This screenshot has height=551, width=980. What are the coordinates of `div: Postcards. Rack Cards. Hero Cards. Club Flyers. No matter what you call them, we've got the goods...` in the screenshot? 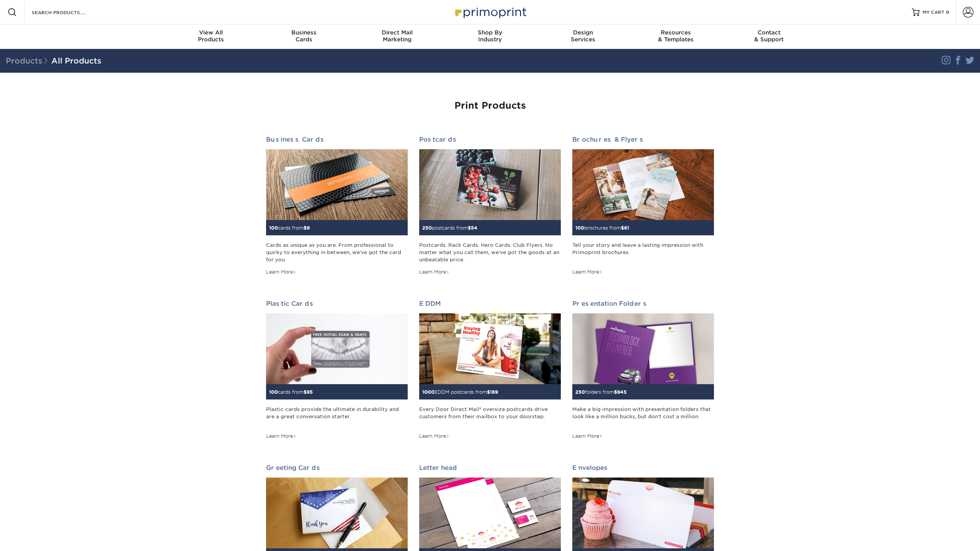 It's located at (490, 252).